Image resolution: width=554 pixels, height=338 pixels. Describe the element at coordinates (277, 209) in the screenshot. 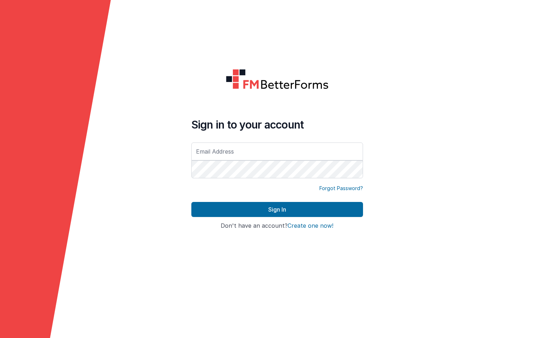

I see `button: Sign In` at that location.